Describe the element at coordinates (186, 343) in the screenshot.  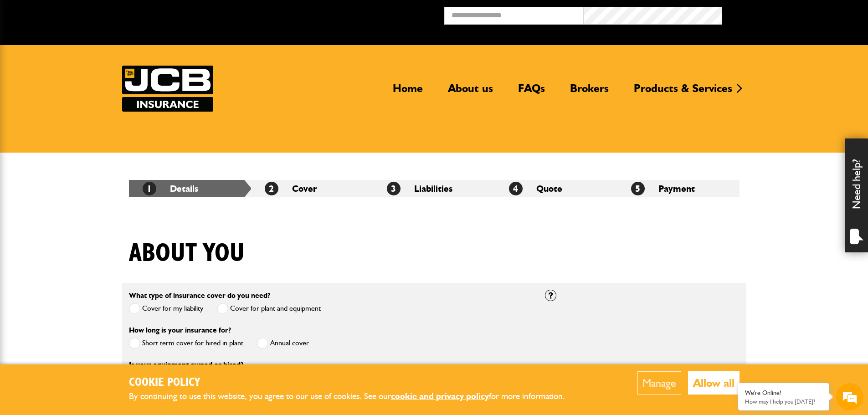
I see `label: Short term cover for hired in plant` at that location.